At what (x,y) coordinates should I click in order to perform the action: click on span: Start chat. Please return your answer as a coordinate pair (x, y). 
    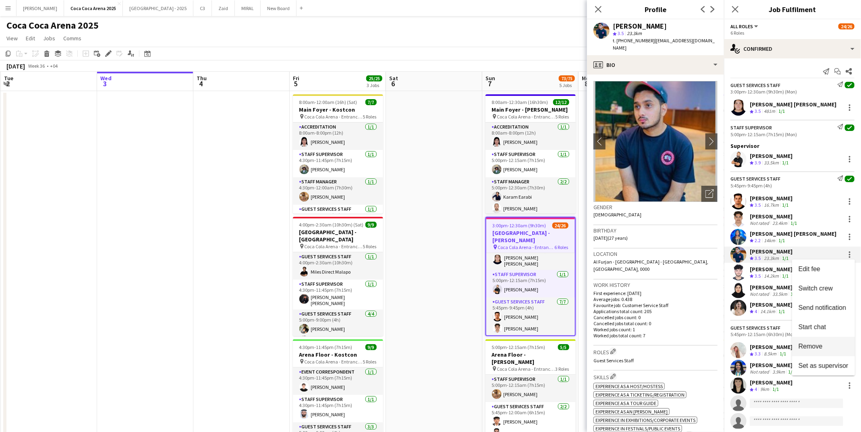
    Looking at the image, I should click on (812, 327).